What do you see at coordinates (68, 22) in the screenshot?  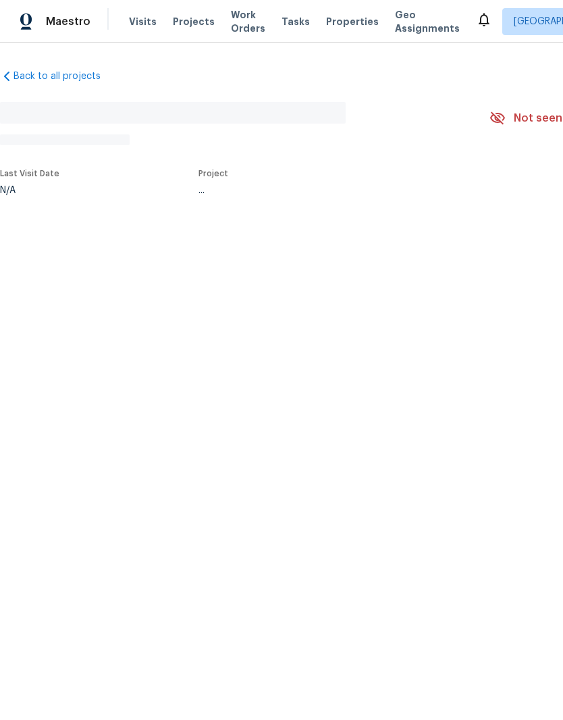 I see `span: Maestro` at bounding box center [68, 22].